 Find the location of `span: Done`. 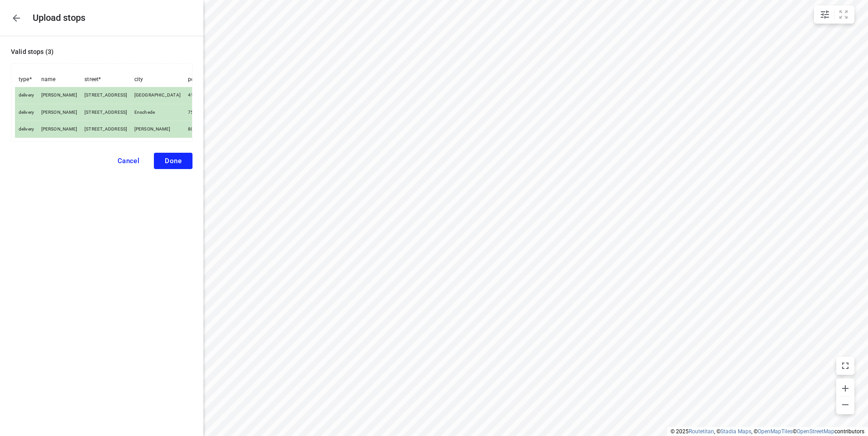

span: Done is located at coordinates (173, 161).